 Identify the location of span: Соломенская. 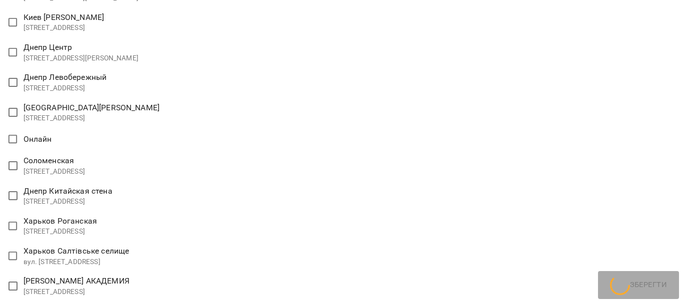
(49, 160).